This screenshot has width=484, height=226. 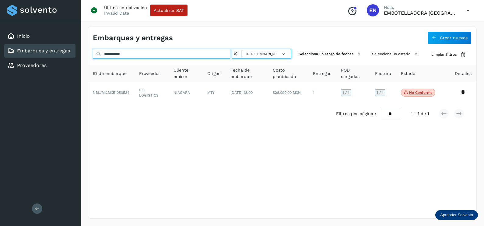 What do you see at coordinates (449, 55) in the screenshot?
I see `button: Limpiar filtros` at bounding box center [449, 55].